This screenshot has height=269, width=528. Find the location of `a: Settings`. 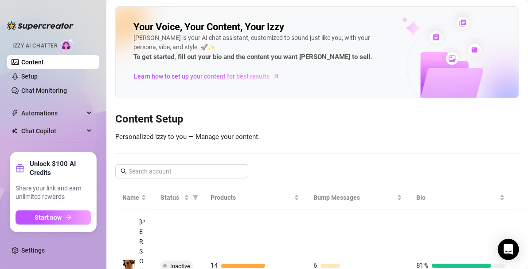

a: Settings is located at coordinates (33, 250).